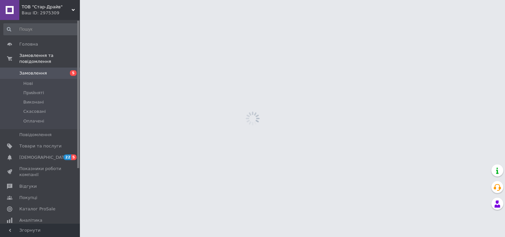 This screenshot has width=505, height=237. What do you see at coordinates (29, 44) in the screenshot?
I see `span: Головна` at bounding box center [29, 44].